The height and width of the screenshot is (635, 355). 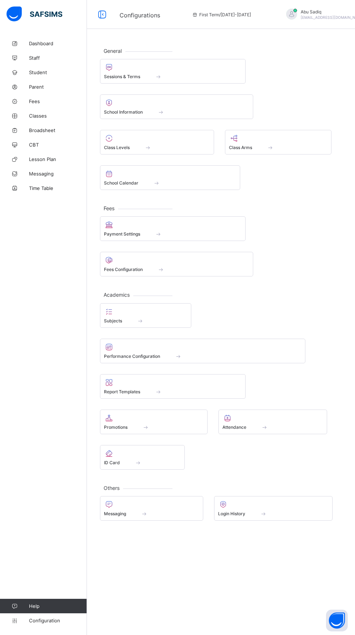 I want to click on span: Payment Settings, so click(x=122, y=234).